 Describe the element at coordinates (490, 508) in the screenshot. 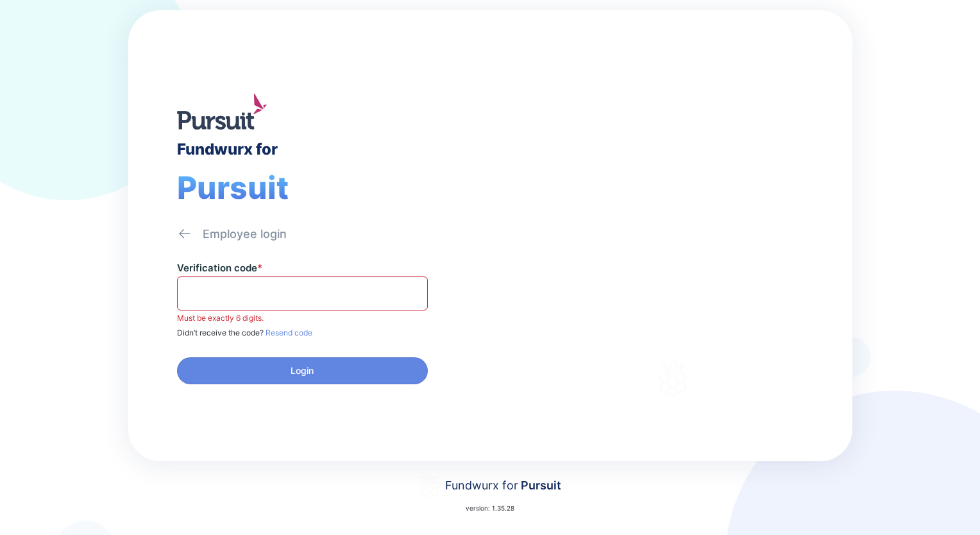

I see `p: version: 1.35.28` at that location.